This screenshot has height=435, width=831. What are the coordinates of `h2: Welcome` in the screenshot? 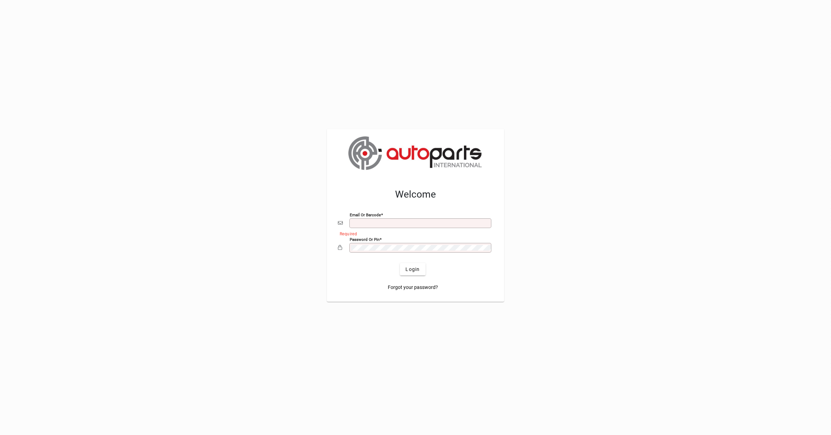 It's located at (415, 195).